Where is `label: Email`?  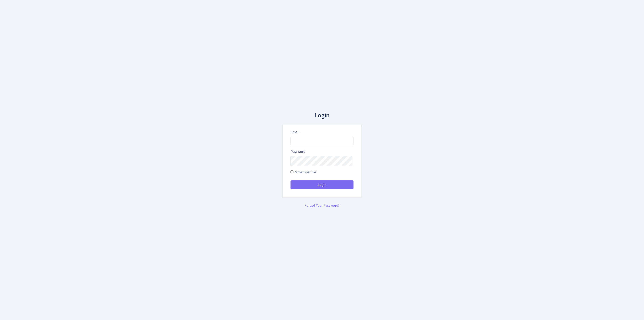
label: Email is located at coordinates (295, 132).